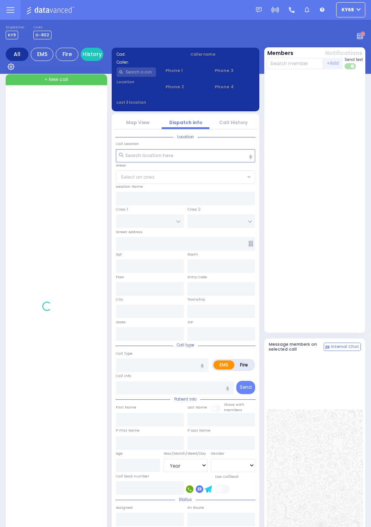  I want to click on span: Status, so click(185, 499).